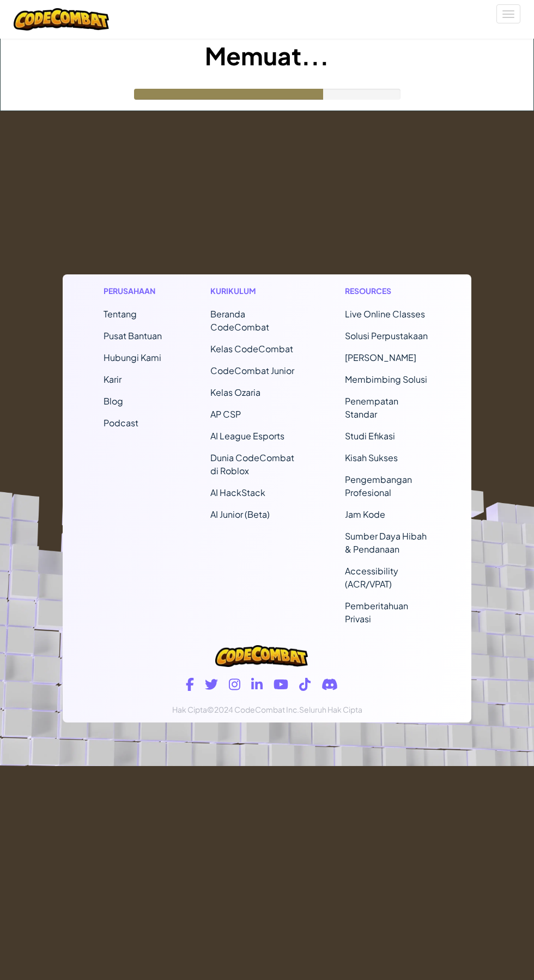  What do you see at coordinates (252, 370) in the screenshot?
I see `a: CodeCombat Junior` at bounding box center [252, 370].